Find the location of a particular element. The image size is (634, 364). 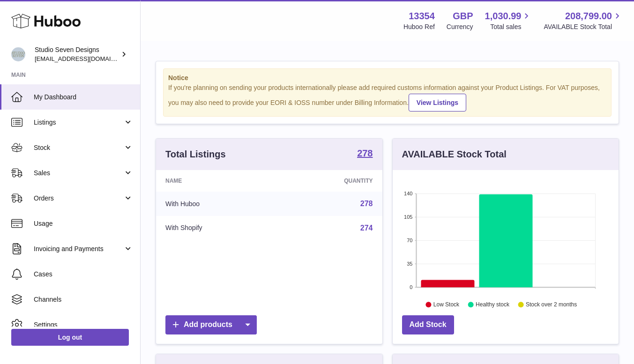

div: If you're planning on sending your products internationally please add required customs informati... is located at coordinates (387, 98).